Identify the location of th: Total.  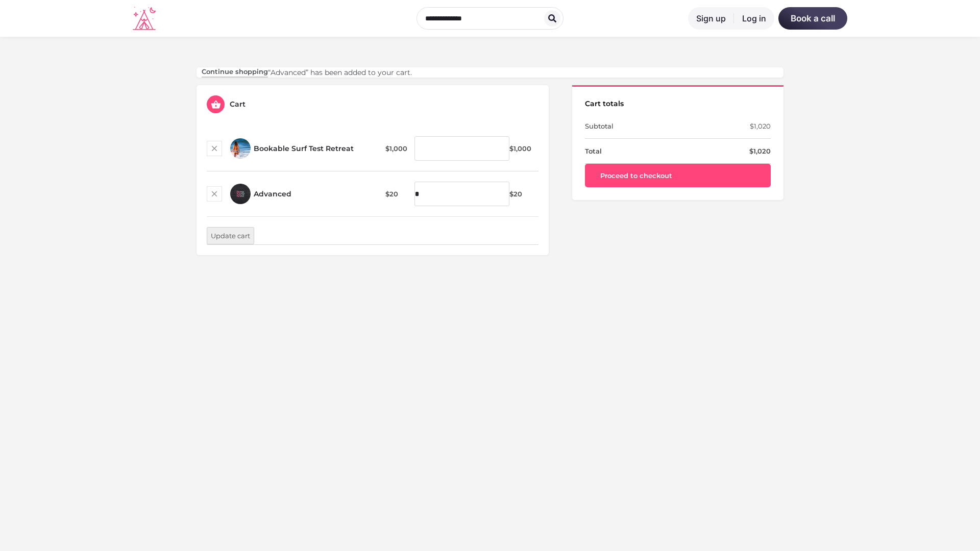
(599, 151).